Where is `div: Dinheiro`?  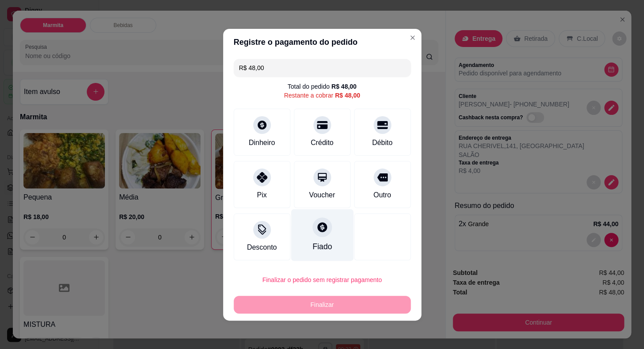 div: Dinheiro is located at coordinates (262, 143).